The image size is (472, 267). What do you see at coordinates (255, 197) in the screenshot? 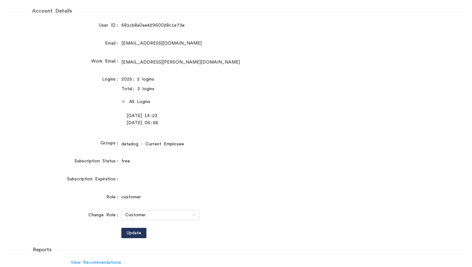
I see `div: customer` at bounding box center [255, 197].